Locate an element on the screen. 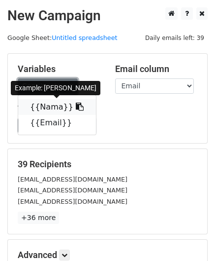 The height and width of the screenshot is (261, 215). h5: Advanced is located at coordinates (107, 255).